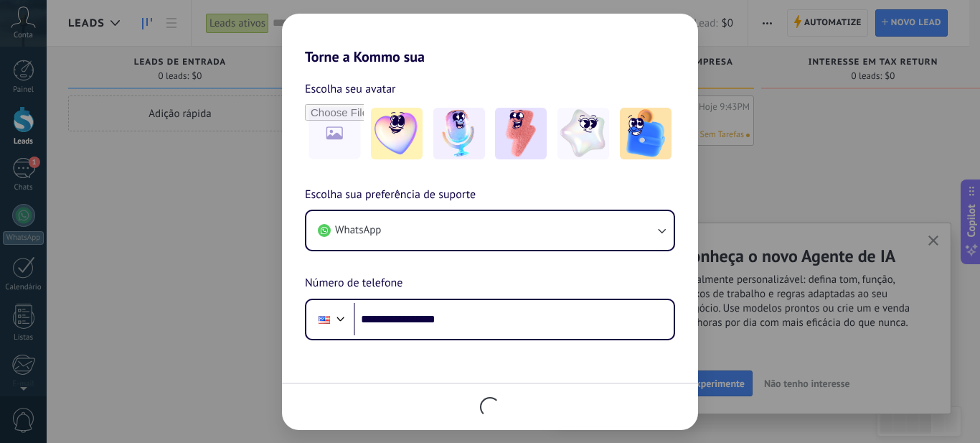 The image size is (980, 443). What do you see at coordinates (490, 39) in the screenshot?
I see `h2: Torne a Kommo sua` at bounding box center [490, 39].